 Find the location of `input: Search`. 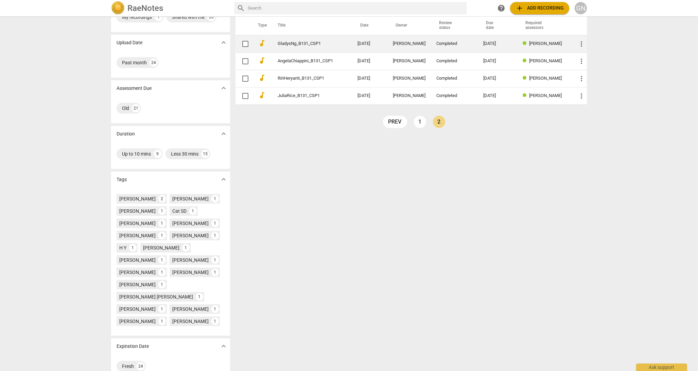

input: Search is located at coordinates (356, 8).